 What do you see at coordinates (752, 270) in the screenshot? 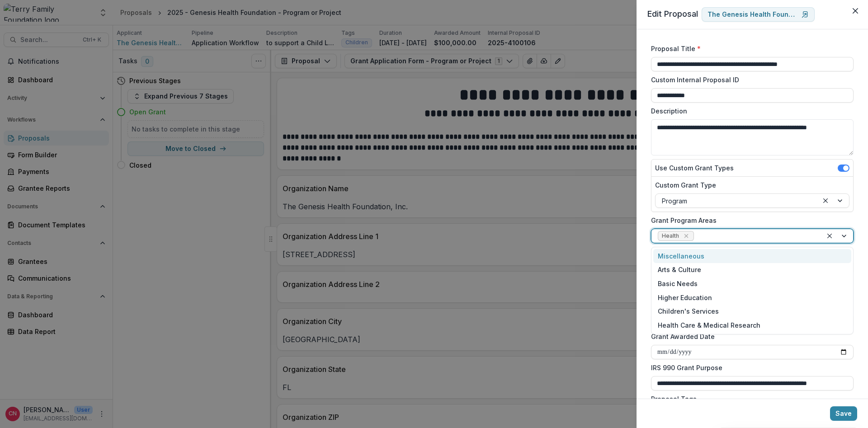
I see `div: Arts & Culture` at bounding box center [752, 270].